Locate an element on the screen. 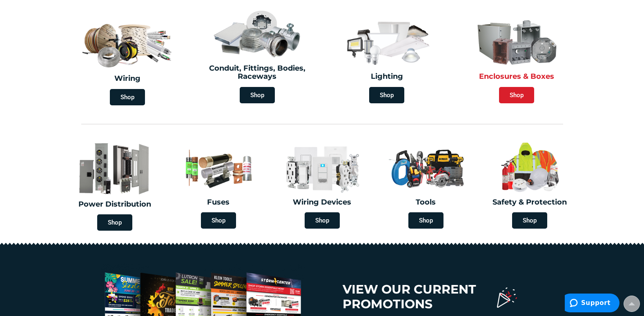 The height and width of the screenshot is (316, 644). a: Safety & Protection Shop is located at coordinates (530, 184).